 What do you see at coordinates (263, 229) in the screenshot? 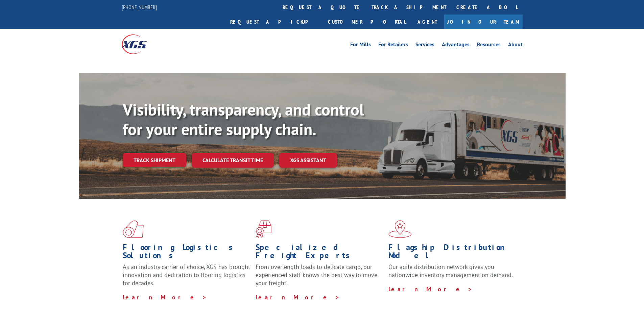
I see `img: xgs-icon-focused-on-flooring-red` at bounding box center [263, 229].